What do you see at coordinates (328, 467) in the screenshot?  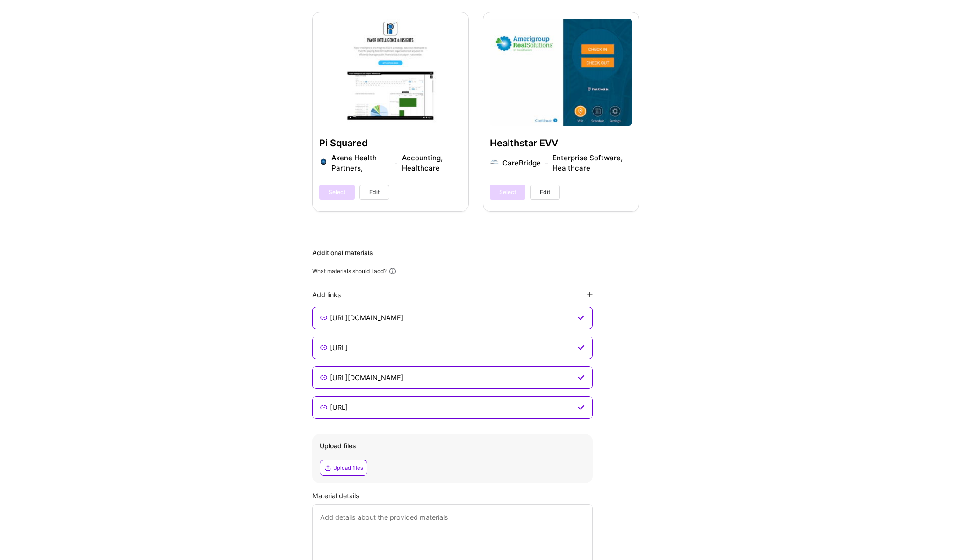 I see `i: icon Upload2` at bounding box center [328, 467].